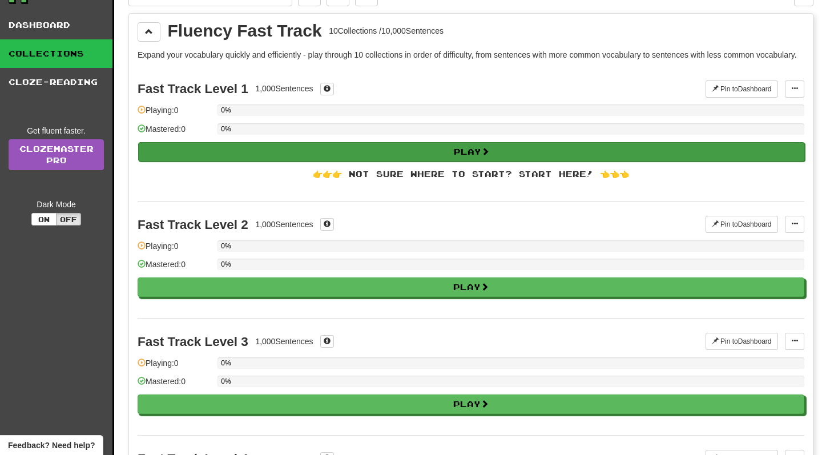 This screenshot has width=822, height=455. Describe the element at coordinates (193, 341) in the screenshot. I see `div: Fast Track Level 3` at that location.